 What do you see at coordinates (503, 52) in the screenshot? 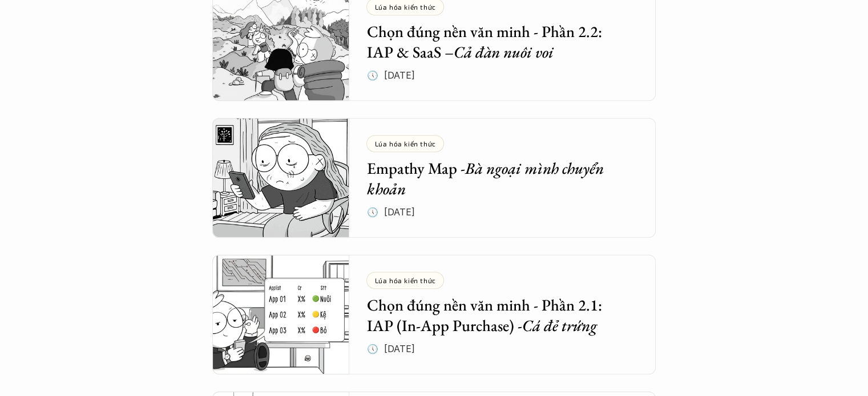
I see `em: Cả đàn nuôi voi` at bounding box center [503, 52].